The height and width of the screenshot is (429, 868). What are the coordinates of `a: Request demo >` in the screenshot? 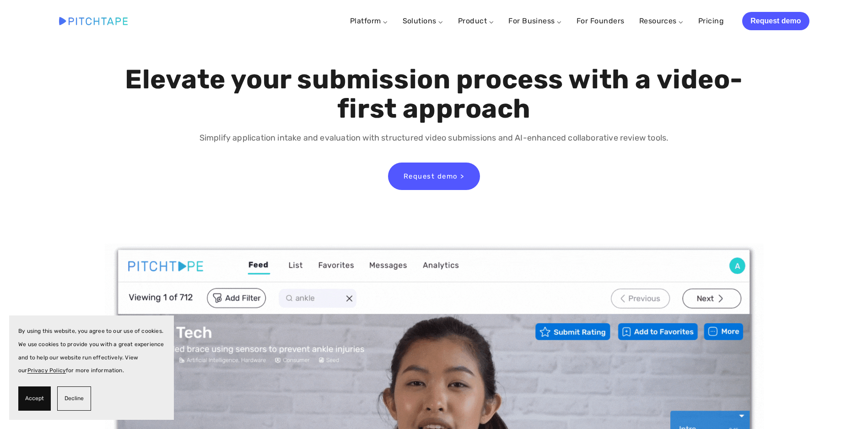 It's located at (434, 176).